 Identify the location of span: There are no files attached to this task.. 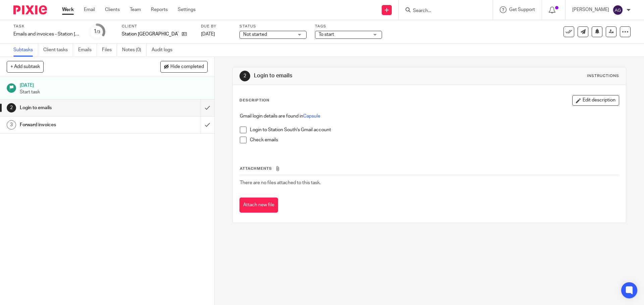
(280, 183).